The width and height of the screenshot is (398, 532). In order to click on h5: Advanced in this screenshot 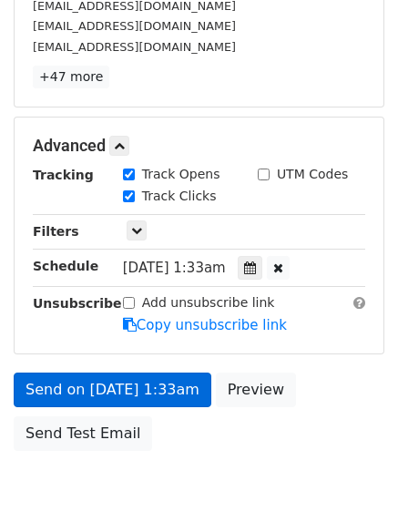, I will do `click(199, 146)`.